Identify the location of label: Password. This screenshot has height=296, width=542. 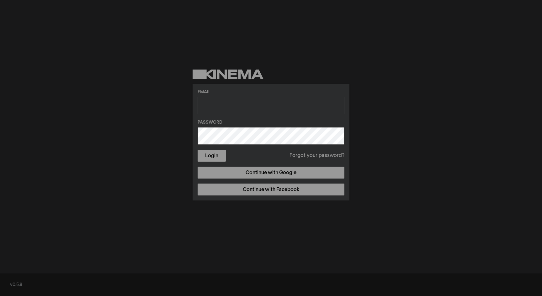
(271, 123).